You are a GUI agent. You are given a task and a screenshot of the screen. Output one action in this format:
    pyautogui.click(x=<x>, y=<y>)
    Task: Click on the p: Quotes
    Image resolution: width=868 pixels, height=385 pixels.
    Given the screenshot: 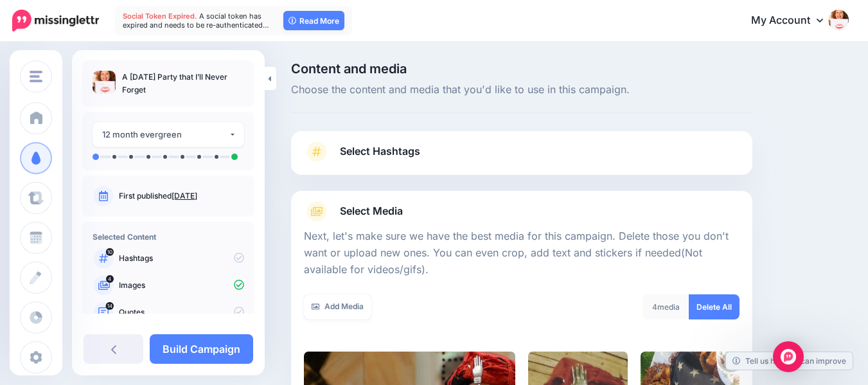 What is the action you would take?
    pyautogui.click(x=181, y=312)
    